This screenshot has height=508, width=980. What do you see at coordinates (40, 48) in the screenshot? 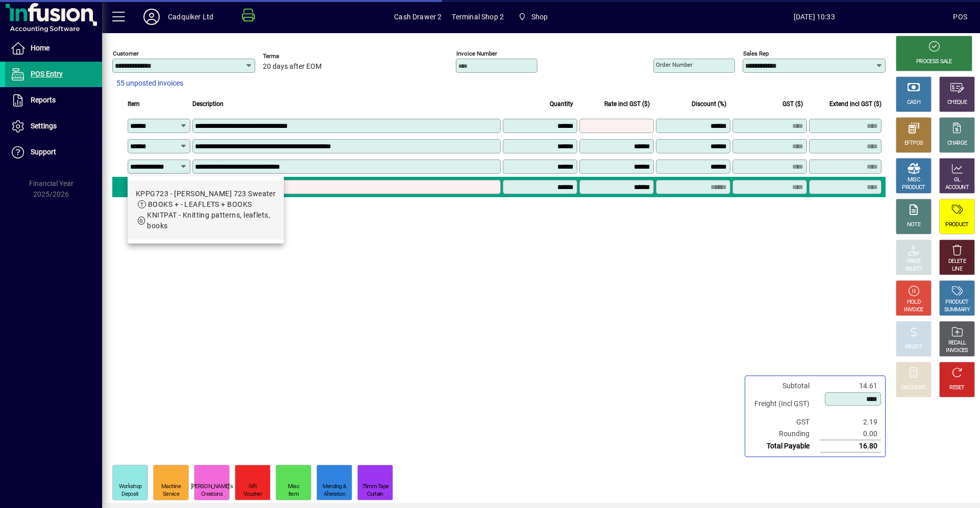
I see `span: Home` at bounding box center [40, 48].